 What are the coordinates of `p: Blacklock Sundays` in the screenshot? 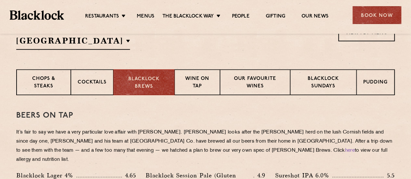 It's located at (324, 83).